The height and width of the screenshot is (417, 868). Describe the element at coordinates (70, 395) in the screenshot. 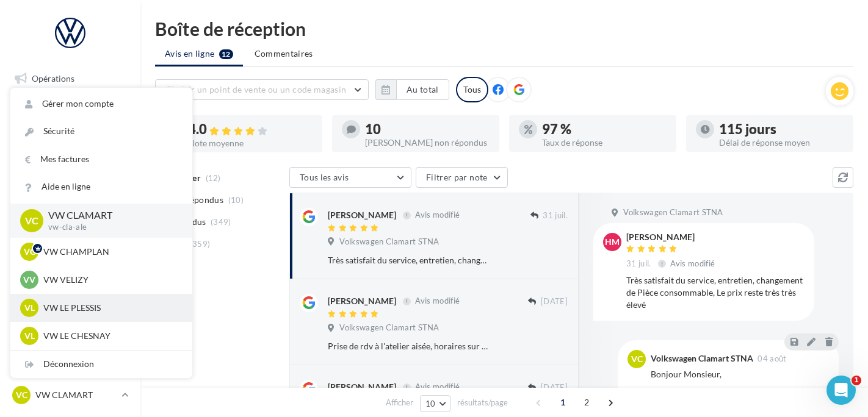

I see `a: VC VW CLAMART` at that location.